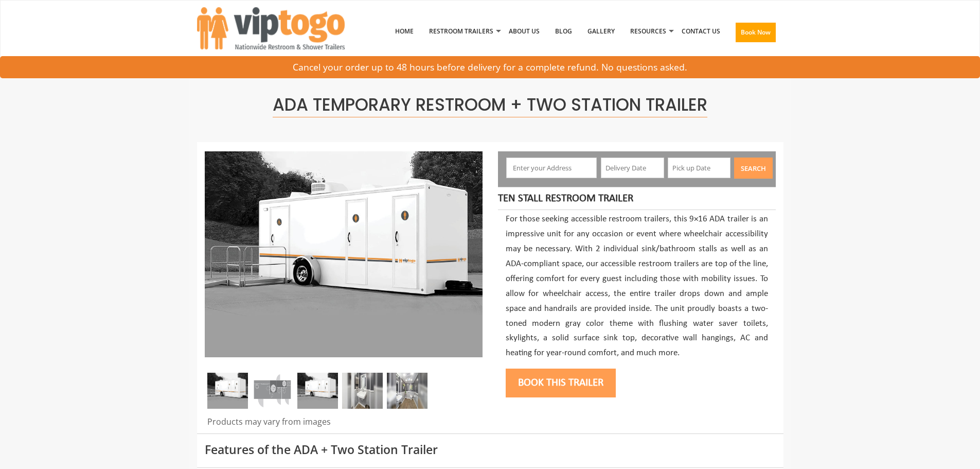 The width and height of the screenshot is (980, 469). I want to click on img: Inside view of inside of ADA + 2 with luxury sink and mirror, so click(362, 391).